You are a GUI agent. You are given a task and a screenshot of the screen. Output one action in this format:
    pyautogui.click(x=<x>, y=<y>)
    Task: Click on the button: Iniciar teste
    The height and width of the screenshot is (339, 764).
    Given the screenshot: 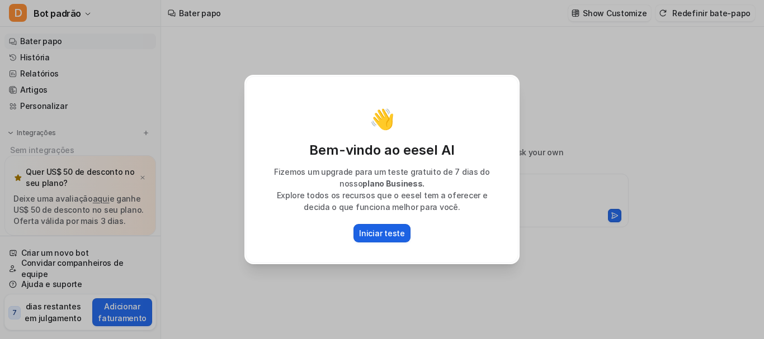 What is the action you would take?
    pyautogui.click(x=381, y=233)
    